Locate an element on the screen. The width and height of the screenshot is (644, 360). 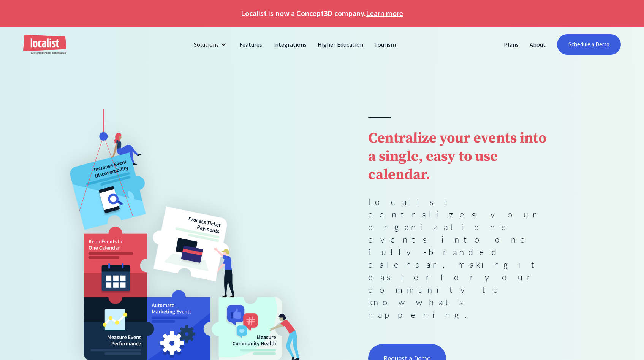
a: Schedule a Demo is located at coordinates (589, 45).